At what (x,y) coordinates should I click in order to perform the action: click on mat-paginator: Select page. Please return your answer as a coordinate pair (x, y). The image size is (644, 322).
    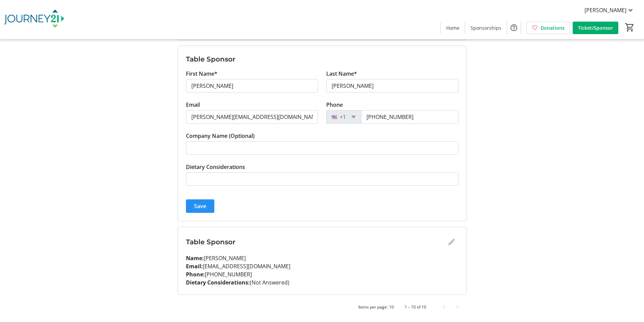
    Looking at the image, I should click on (322, 307).